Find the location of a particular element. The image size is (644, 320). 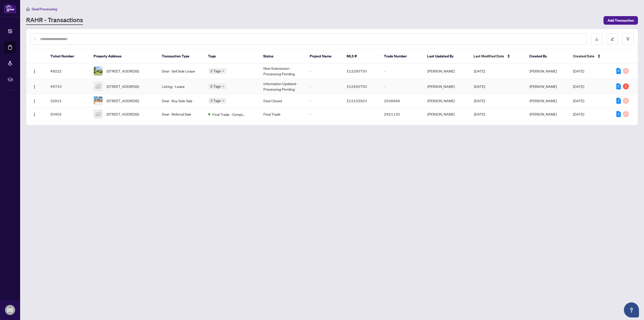

td: Final Trade is located at coordinates (282, 114).